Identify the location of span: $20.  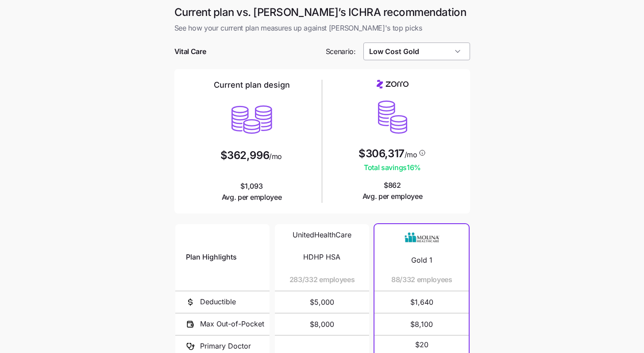
(422, 345).